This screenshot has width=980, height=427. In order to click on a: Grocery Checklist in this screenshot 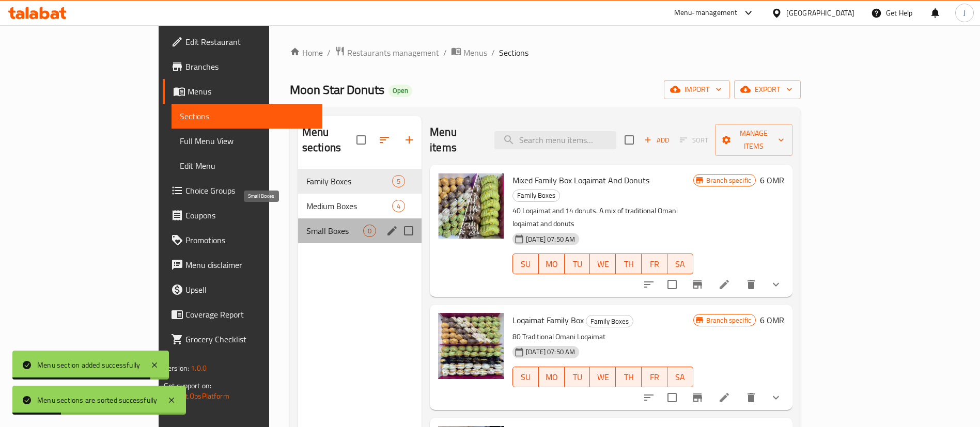, I will do `click(243, 340)`.